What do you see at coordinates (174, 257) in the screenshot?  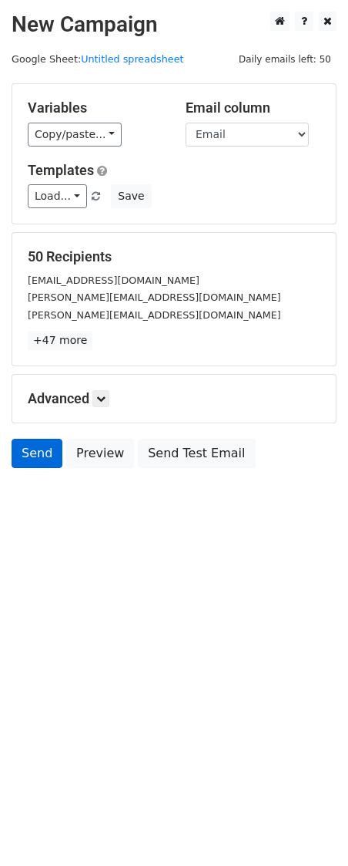 I see `h5: 50 Recipients` at bounding box center [174, 257].